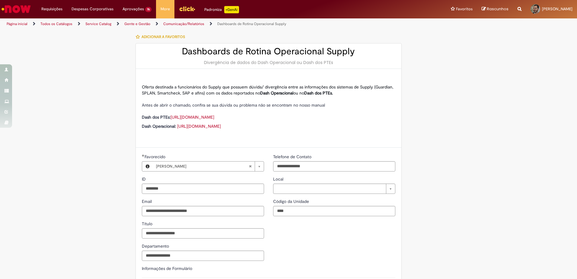  I want to click on a: Todos os Catálogos, so click(56, 24).